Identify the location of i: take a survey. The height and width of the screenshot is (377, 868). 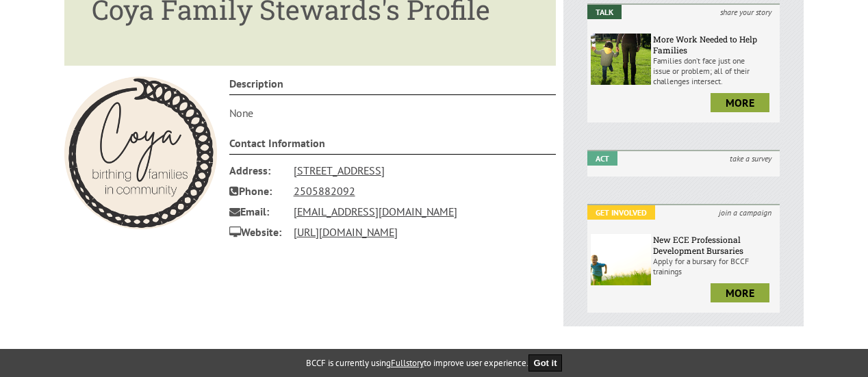
(750, 158).